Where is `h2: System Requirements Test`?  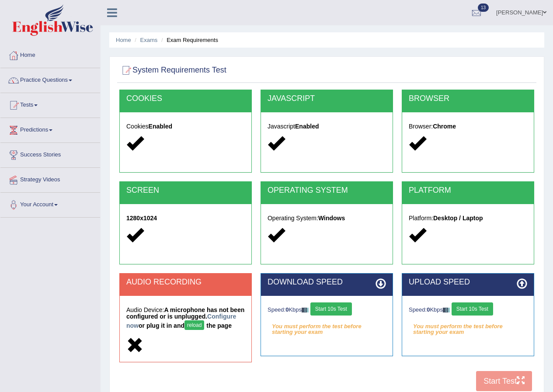 h2: System Requirements Test is located at coordinates (173, 70).